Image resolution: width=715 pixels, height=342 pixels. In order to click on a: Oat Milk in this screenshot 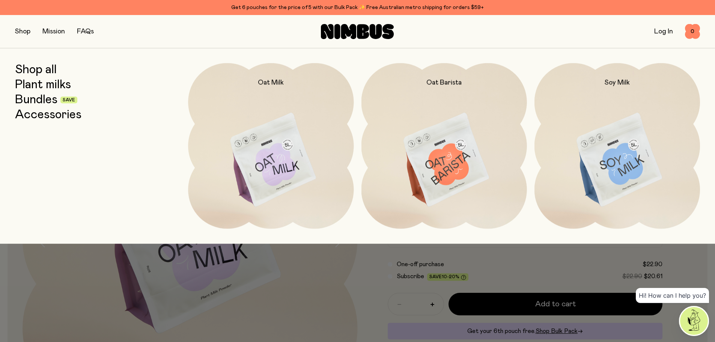, I will do `click(271, 146)`.